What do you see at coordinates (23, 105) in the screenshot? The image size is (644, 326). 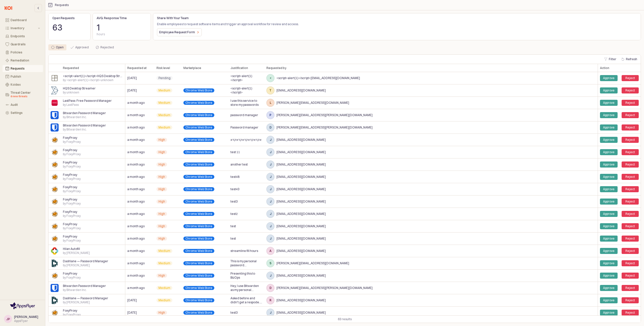 I see `button: Audit` at bounding box center [23, 105].